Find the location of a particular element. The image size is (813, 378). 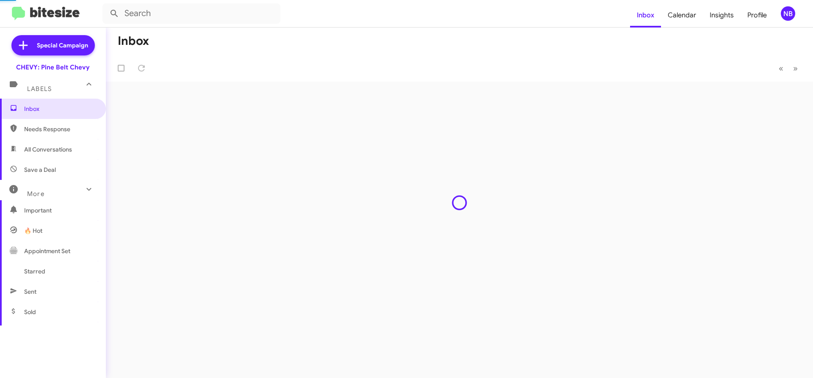

span: More is located at coordinates (36, 194).